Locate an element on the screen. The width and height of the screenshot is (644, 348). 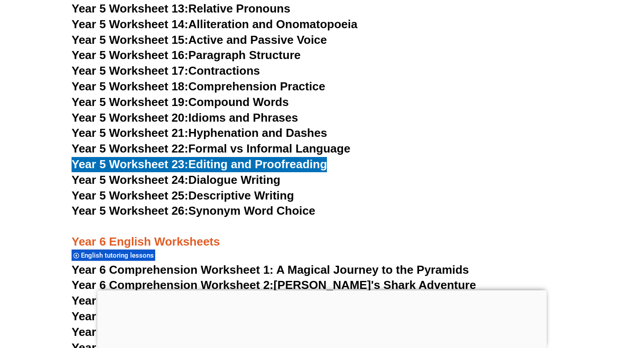
a: Year 5 Worksheet 13:Relative Pronouns is located at coordinates (180, 9).